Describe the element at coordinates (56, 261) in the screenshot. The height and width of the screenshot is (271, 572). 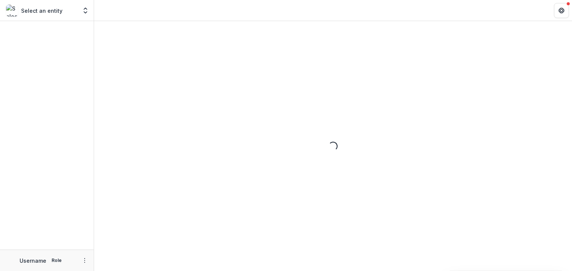
I see `p: Role` at that location.